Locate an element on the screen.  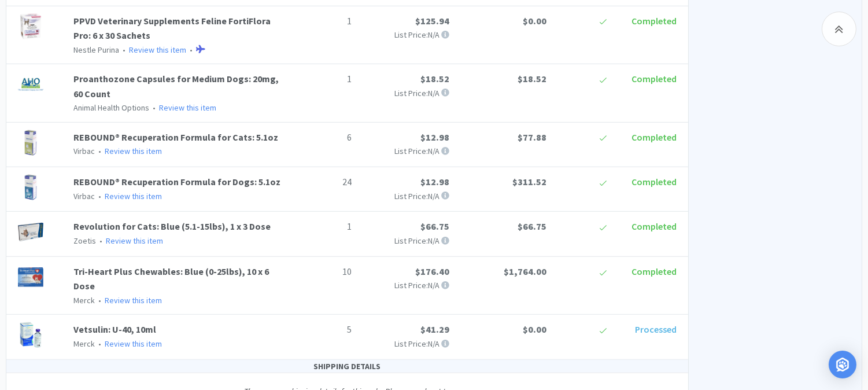
span: Animal Health Options is located at coordinates (111, 108).